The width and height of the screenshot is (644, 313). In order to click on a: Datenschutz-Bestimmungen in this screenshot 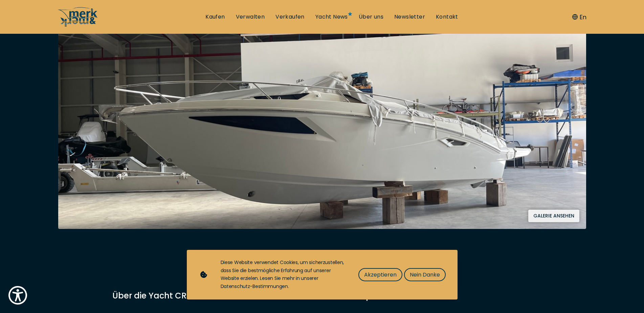, I will do `click(254, 287)`.